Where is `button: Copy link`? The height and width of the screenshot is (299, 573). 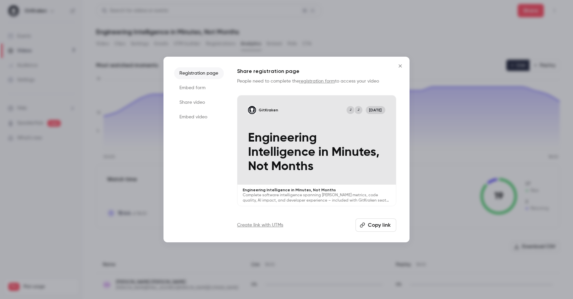 button: Copy link is located at coordinates (376, 225).